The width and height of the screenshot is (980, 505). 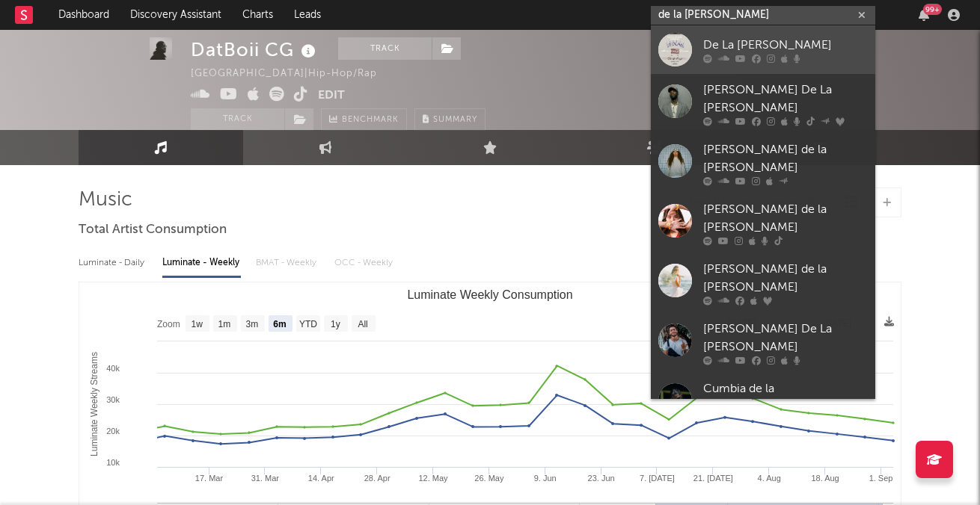 What do you see at coordinates (321, 479) in the screenshot?
I see `text: 14. Apr` at bounding box center [321, 479].